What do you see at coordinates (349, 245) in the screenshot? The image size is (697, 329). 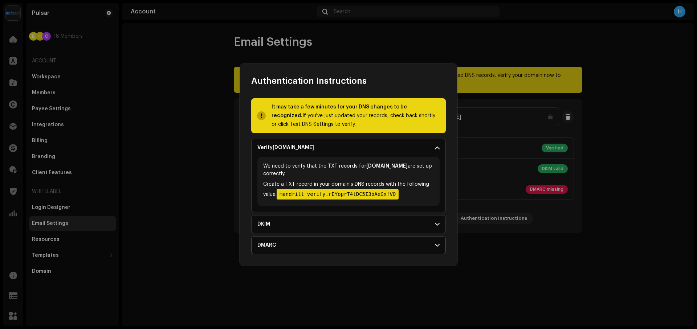 I see `p-accordion-header: DMARC` at bounding box center [349, 245].